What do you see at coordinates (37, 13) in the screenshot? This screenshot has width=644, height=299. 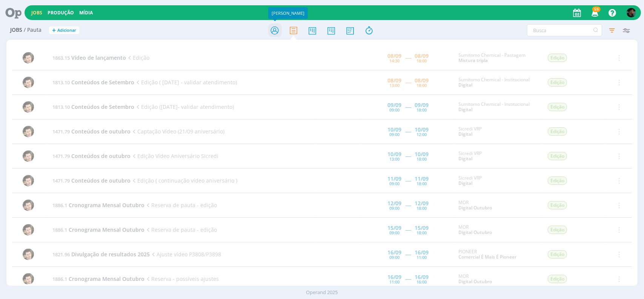 I see `button: Jobs` at bounding box center [37, 13].